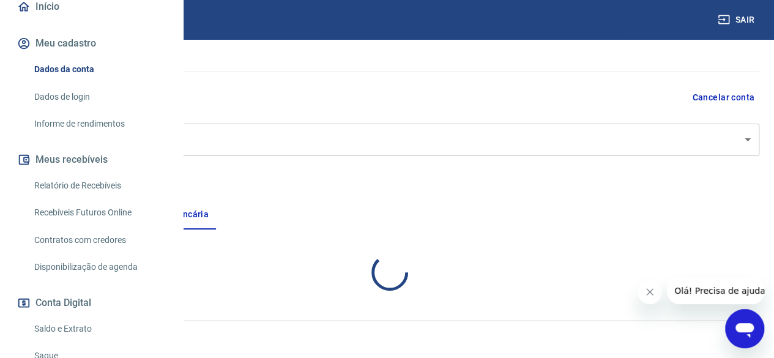  Describe the element at coordinates (99, 97) in the screenshot. I see `a: Dados de login` at that location.